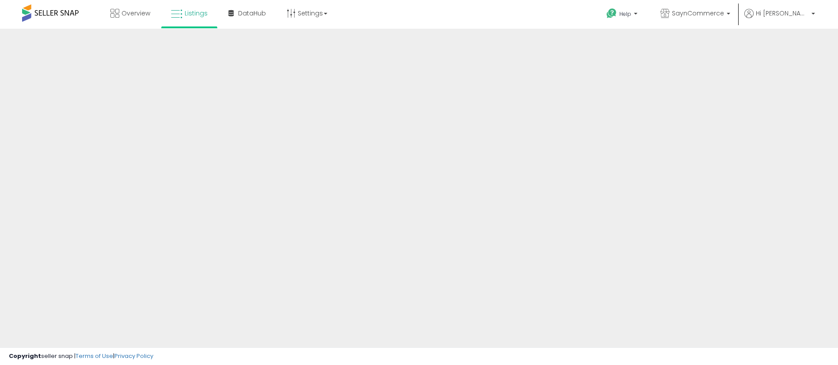 The image size is (838, 365). I want to click on strong: Copyright, so click(25, 356).